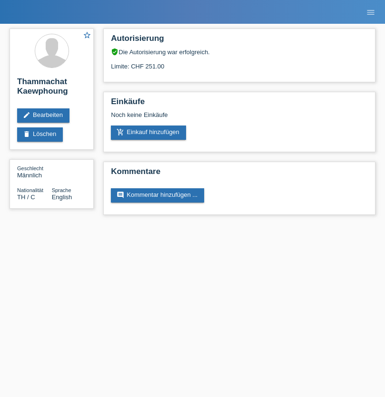  What do you see at coordinates (239, 52) in the screenshot?
I see `div: Die Autorisierung war erfolgreich.` at bounding box center [239, 52].